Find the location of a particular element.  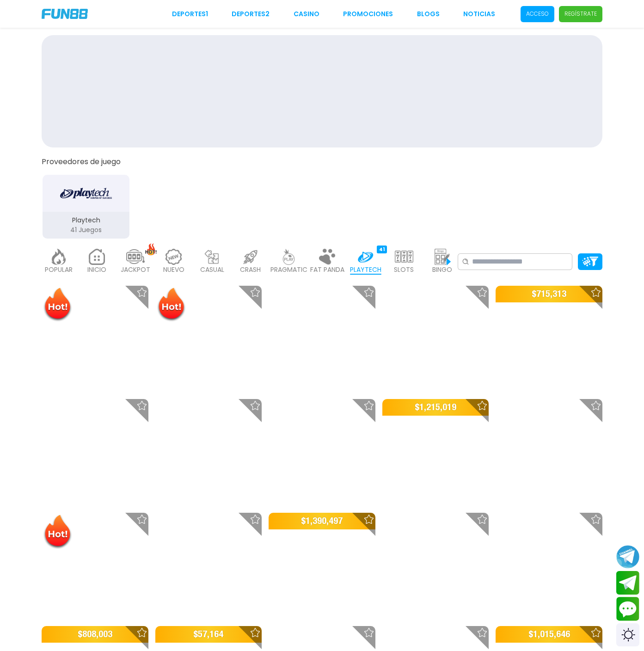

p: INICIO is located at coordinates (96, 269).